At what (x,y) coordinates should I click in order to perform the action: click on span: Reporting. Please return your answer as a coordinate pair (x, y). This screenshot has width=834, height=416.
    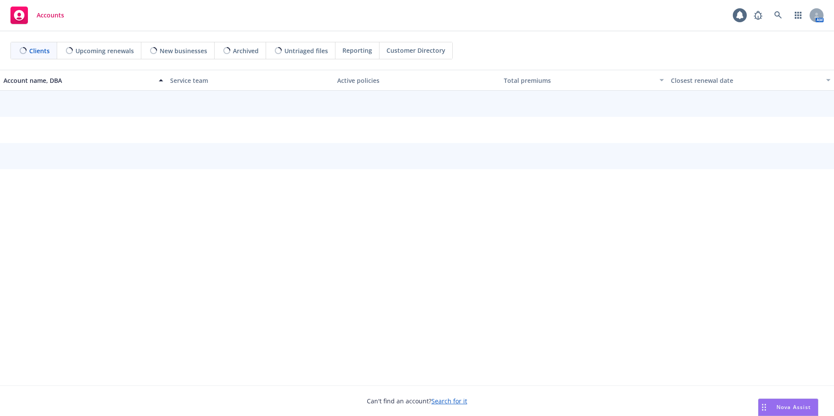
    Looking at the image, I should click on (357, 50).